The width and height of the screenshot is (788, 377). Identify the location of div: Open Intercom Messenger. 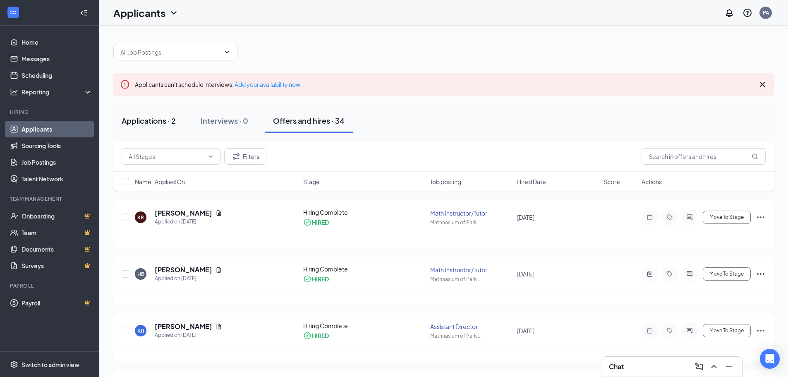
(770, 359).